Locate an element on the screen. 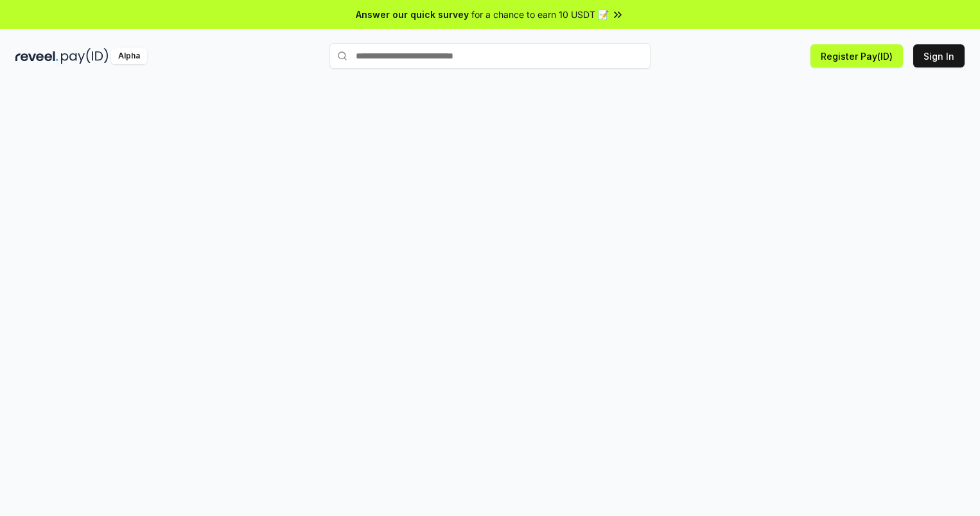  img: pay_id is located at coordinates (85, 56).